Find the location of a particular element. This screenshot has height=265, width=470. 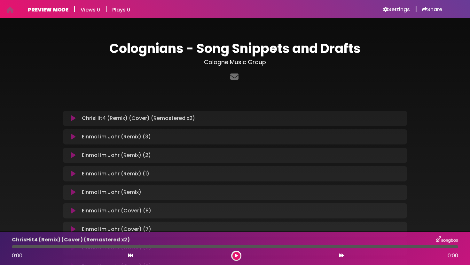

p: Einmol im Johr (Cover) (7) is located at coordinates (116, 230).